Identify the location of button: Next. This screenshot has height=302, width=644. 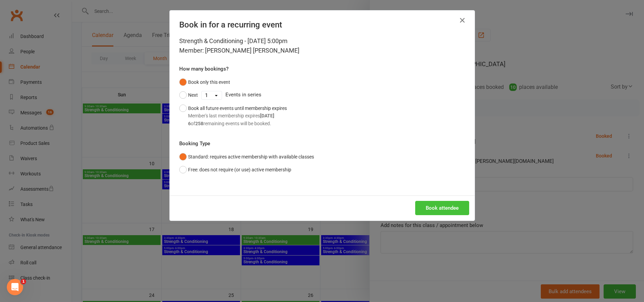
(188, 95).